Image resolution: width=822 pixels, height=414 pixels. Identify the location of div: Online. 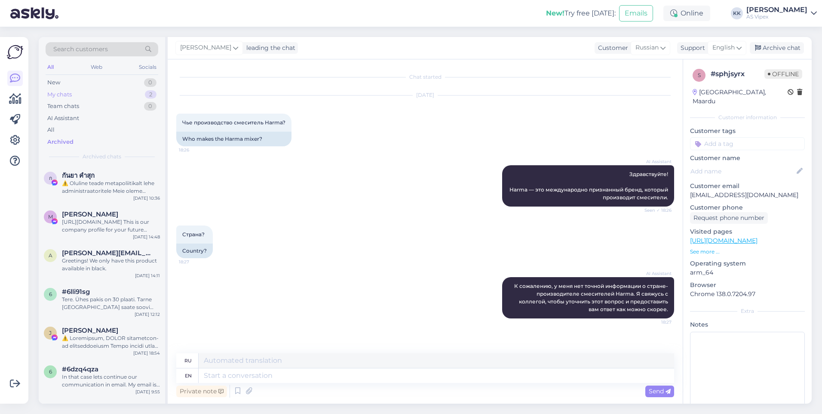
(687, 13).